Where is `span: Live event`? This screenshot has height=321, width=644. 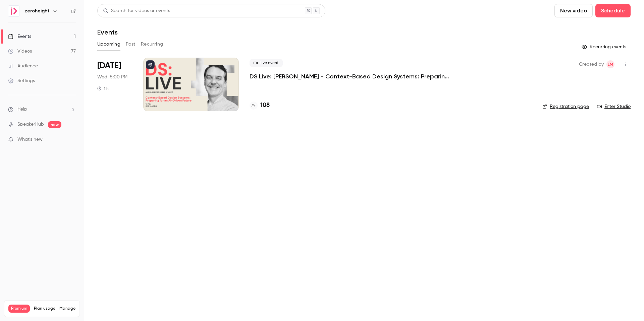 span: Live event is located at coordinates (266, 63).